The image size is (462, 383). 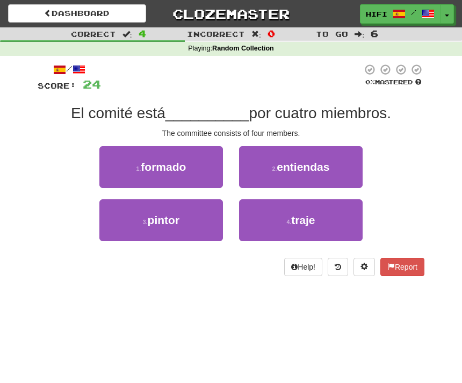 What do you see at coordinates (303, 267) in the screenshot?
I see `button: Help!` at bounding box center [303, 267].